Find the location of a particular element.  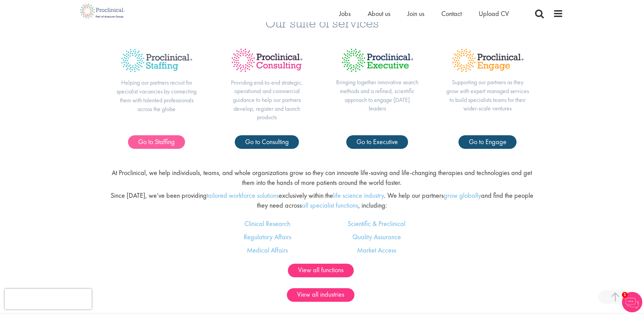

a: Go to Executive is located at coordinates (377, 142).